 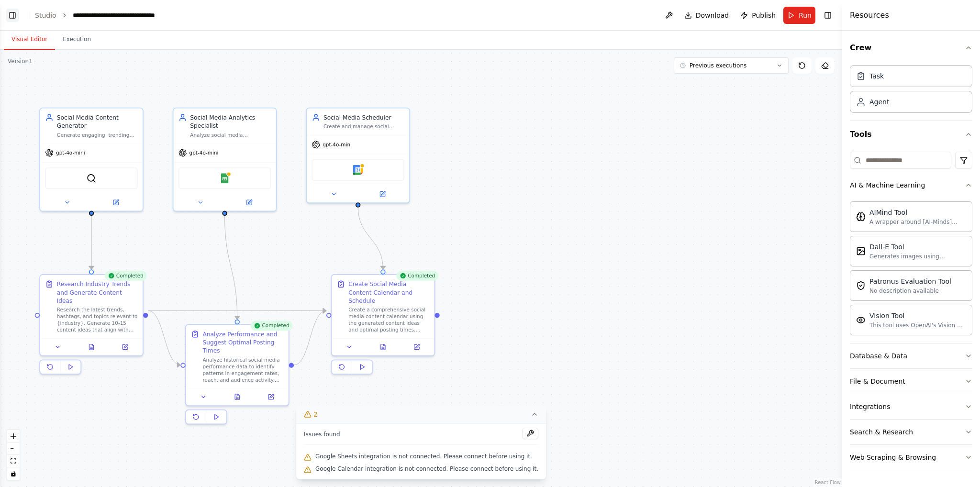 What do you see at coordinates (46, 15) in the screenshot?
I see `a: Studio` at bounding box center [46, 15].